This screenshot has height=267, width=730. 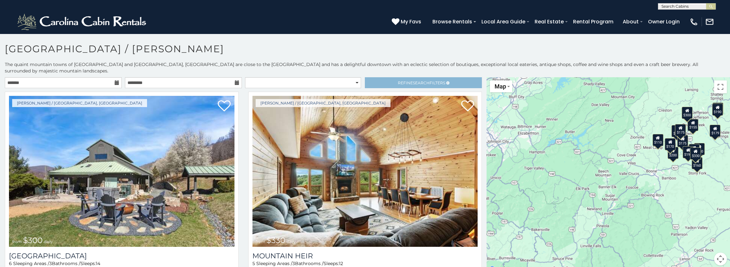 I want to click on span: 12, so click(x=341, y=263).